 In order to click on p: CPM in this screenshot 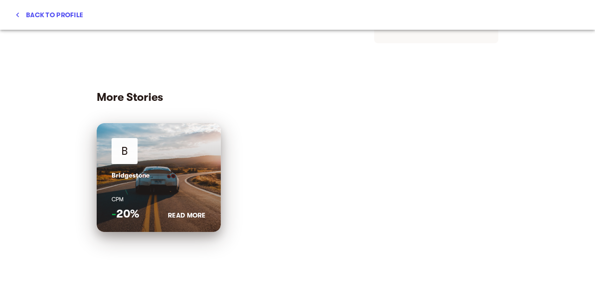, I will do `click(158, 199)`.